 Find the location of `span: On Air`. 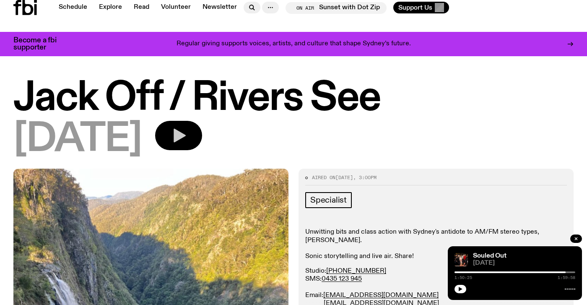

span: On Air is located at coordinates (305, 8).